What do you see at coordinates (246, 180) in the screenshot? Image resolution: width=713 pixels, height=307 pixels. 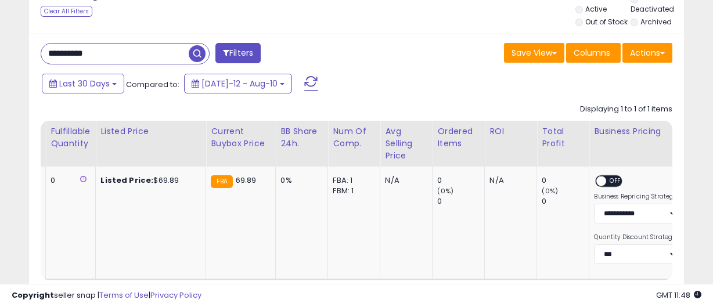 I see `span: 69.89` at bounding box center [246, 180].